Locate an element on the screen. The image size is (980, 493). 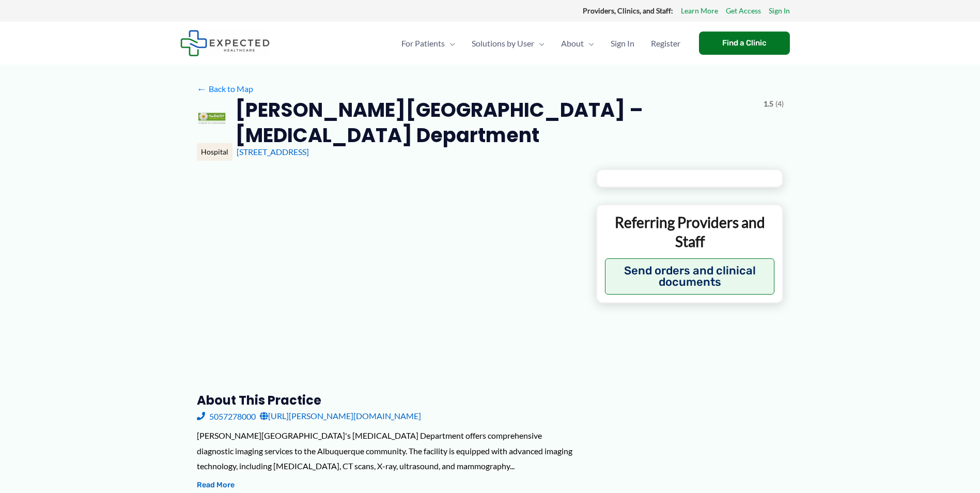
span: Solutions by User is located at coordinates (503, 44).